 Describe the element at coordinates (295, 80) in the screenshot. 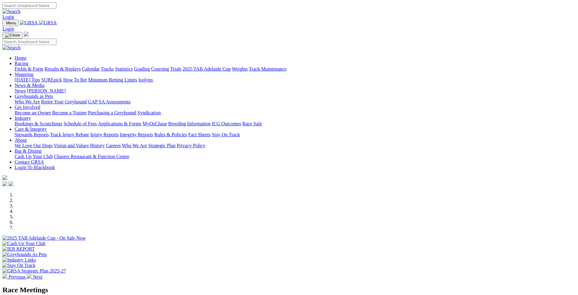

I see `div: Wagering` at that location.